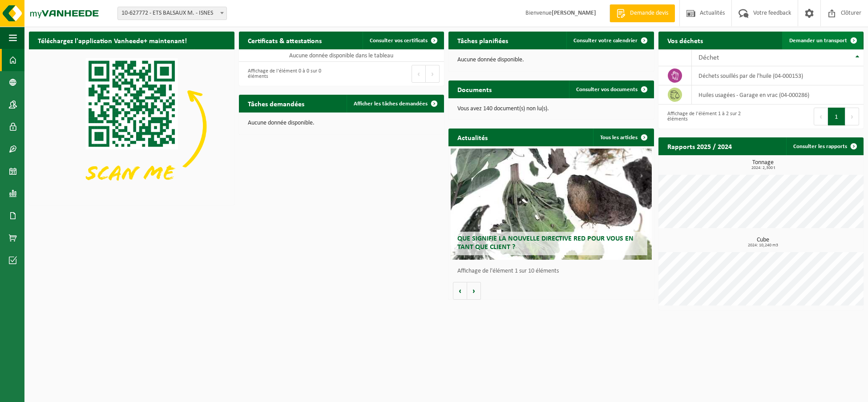  I want to click on a: Consulter vos documents, so click(611, 90).